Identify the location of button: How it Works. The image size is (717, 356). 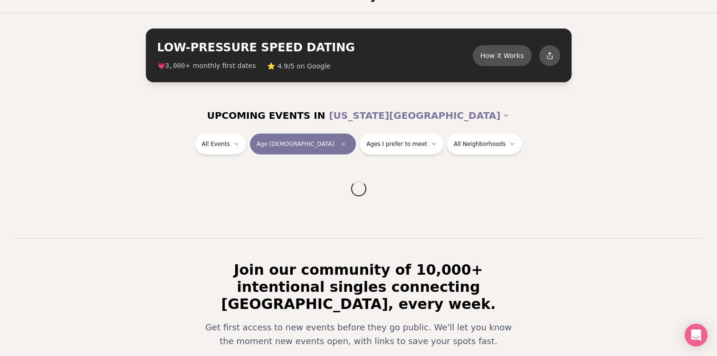
(502, 56).